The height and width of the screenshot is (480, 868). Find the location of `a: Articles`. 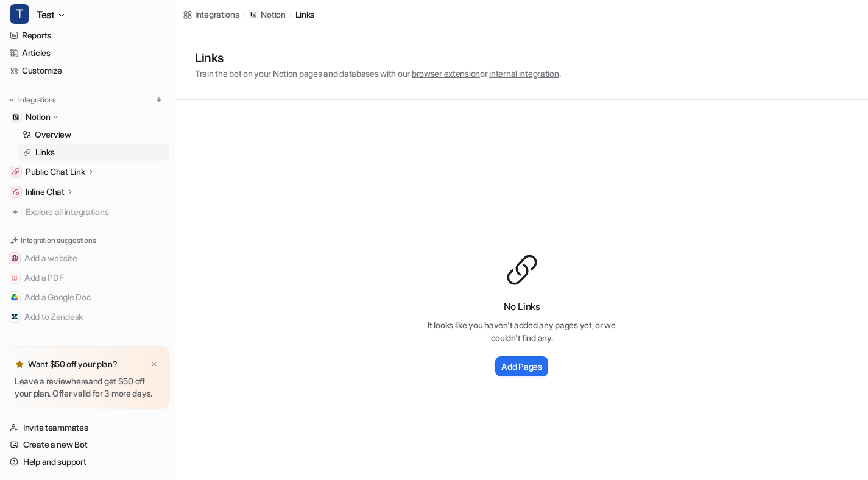

a: Articles is located at coordinates (87, 53).